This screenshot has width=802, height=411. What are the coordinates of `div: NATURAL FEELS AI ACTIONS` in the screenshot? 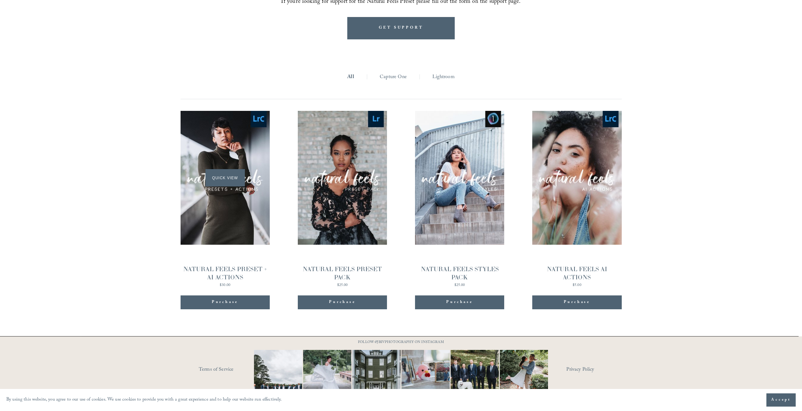 It's located at (577, 274).